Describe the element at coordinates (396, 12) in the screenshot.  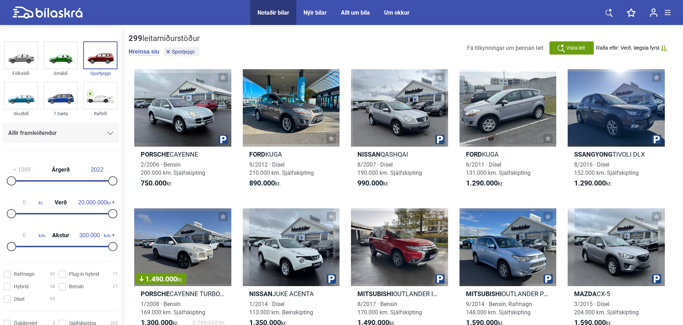
I see `div: Um okkur` at that location.